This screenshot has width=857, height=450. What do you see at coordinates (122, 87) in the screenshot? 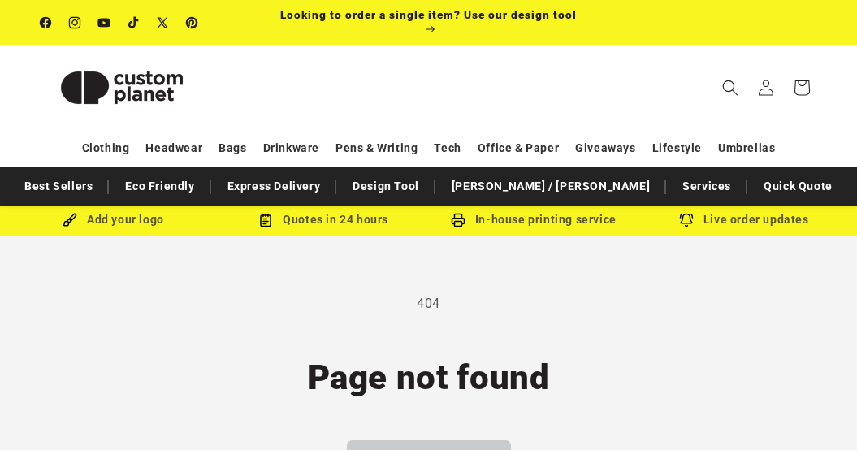
I see `a: Custom Planet` at bounding box center [122, 87].